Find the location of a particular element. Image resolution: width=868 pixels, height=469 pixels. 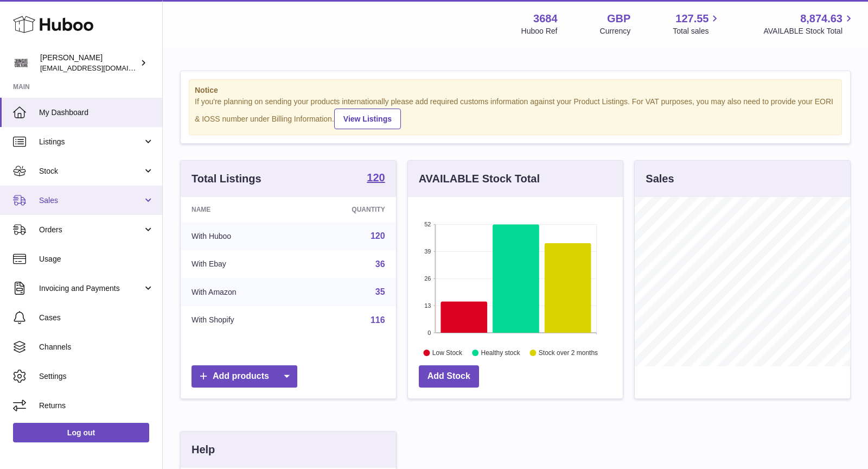

a: 36 is located at coordinates (381, 264).